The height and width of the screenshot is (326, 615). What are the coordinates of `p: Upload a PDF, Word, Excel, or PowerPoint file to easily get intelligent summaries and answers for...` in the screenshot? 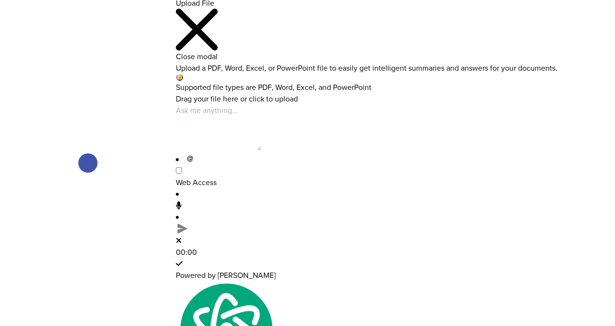 It's located at (396, 68).